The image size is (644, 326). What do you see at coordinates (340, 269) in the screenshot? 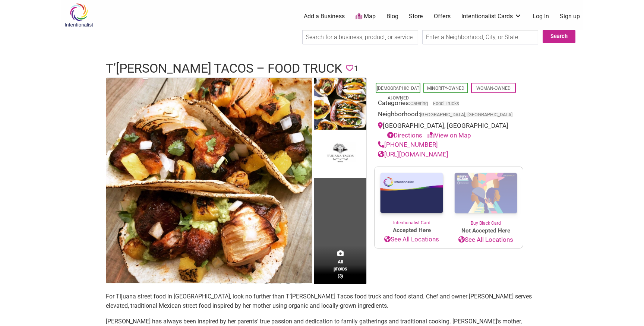
I see `span: All photos (3)` at bounding box center [340, 269].